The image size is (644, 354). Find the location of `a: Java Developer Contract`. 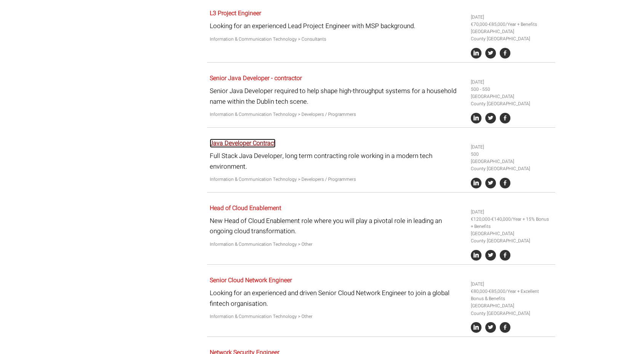

a: Java Developer Contract is located at coordinates (242, 143).